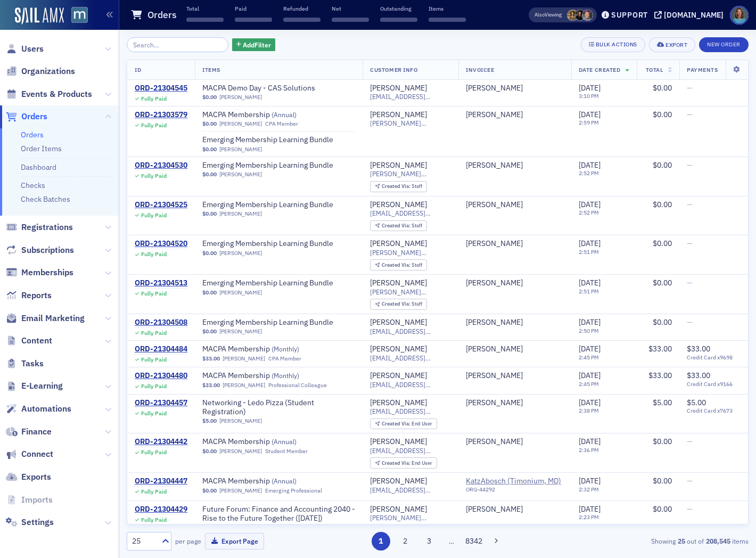 The width and height of the screenshot is (756, 558). What do you see at coordinates (515, 205) in the screenshot?
I see `span: Aidan Moffatt` at bounding box center [515, 205].